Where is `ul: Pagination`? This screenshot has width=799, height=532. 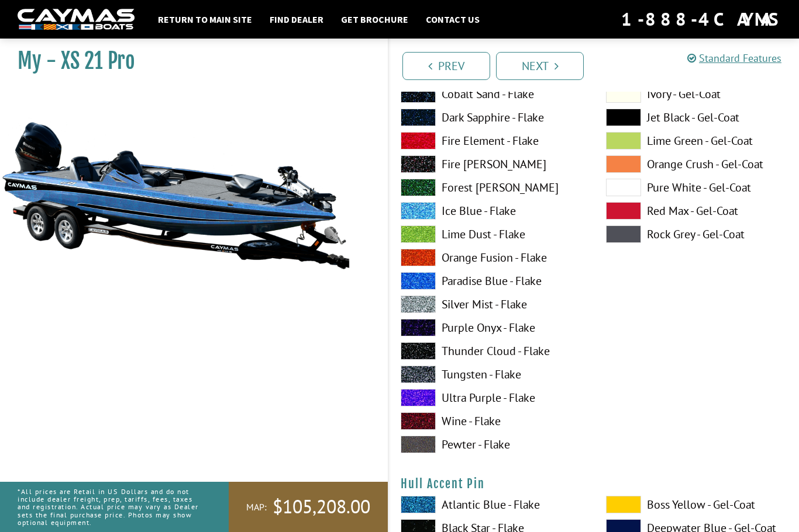 ul: Pagination is located at coordinates (599, 65).